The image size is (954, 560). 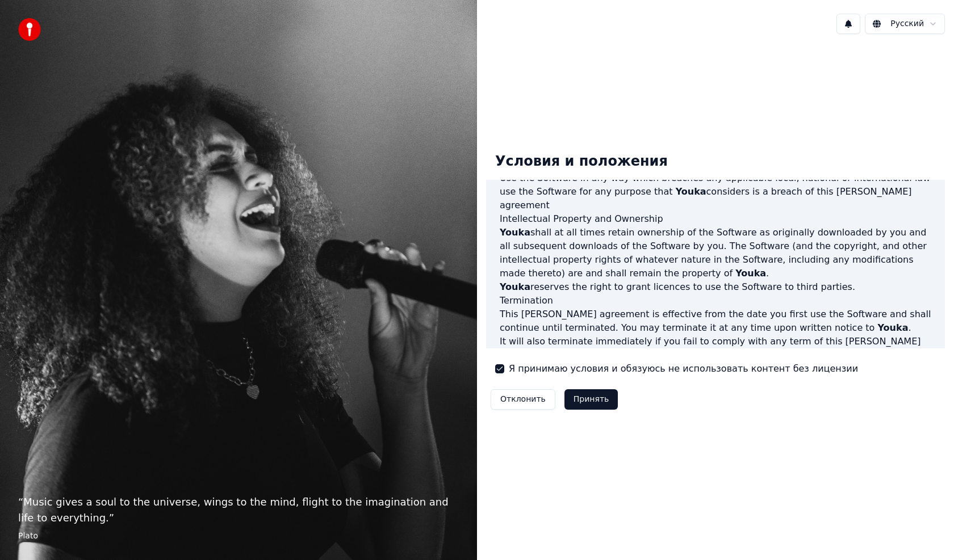 I want to click on button: Отклонить, so click(x=523, y=399).